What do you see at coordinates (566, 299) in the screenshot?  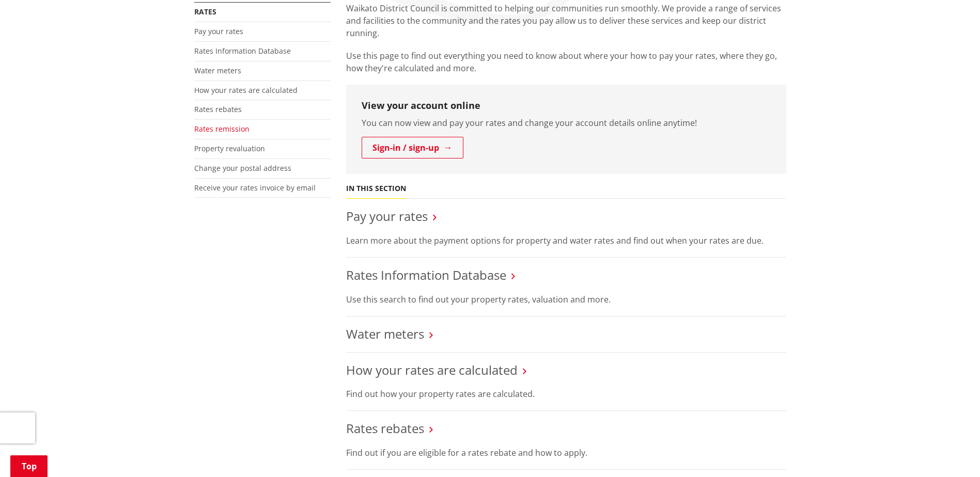 I see `p: Use this search to find out your property rates, valuation and more.` at bounding box center [566, 299].